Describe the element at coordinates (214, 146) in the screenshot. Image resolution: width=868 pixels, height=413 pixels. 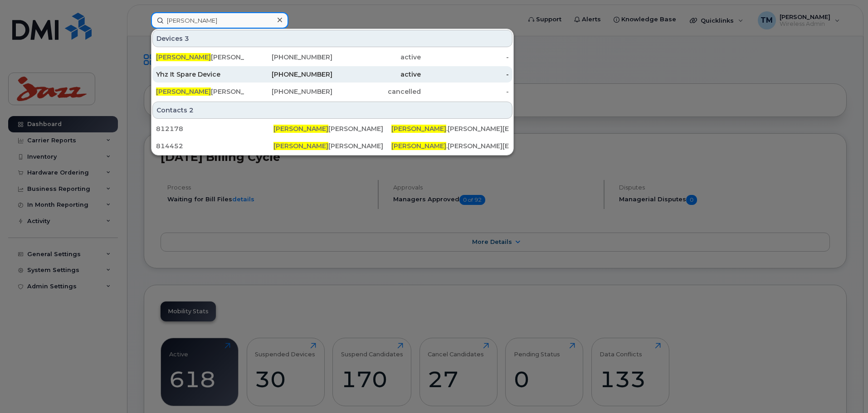
I see `div: 814452` at that location.